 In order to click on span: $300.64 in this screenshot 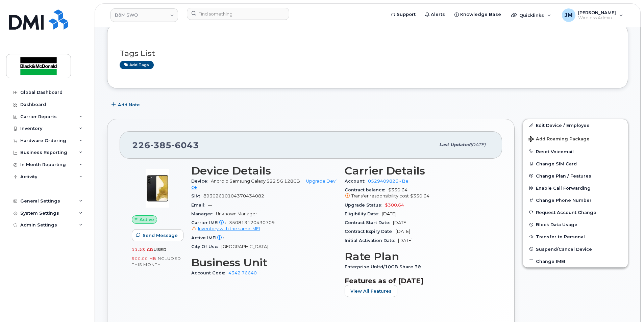, I will do `click(394, 205)`.